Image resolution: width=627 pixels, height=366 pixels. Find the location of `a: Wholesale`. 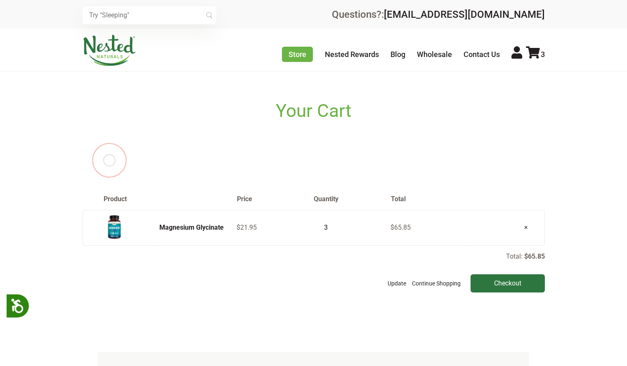

a: Wholesale is located at coordinates (434, 54).